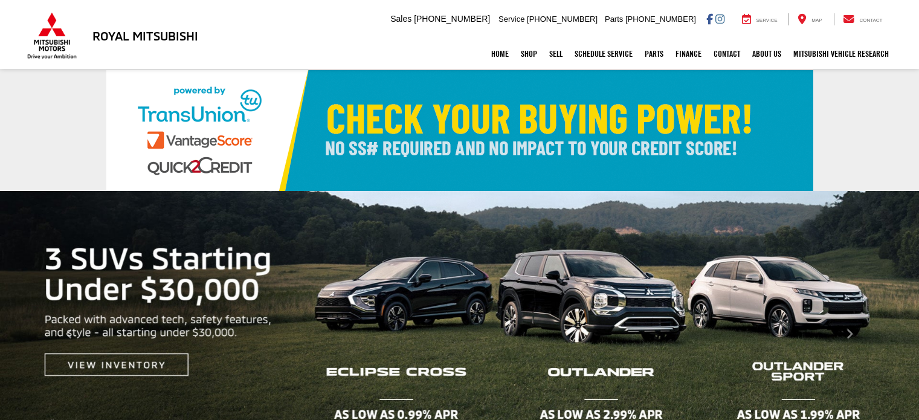  What do you see at coordinates (556, 54) in the screenshot?
I see `a: Sell` at bounding box center [556, 54].